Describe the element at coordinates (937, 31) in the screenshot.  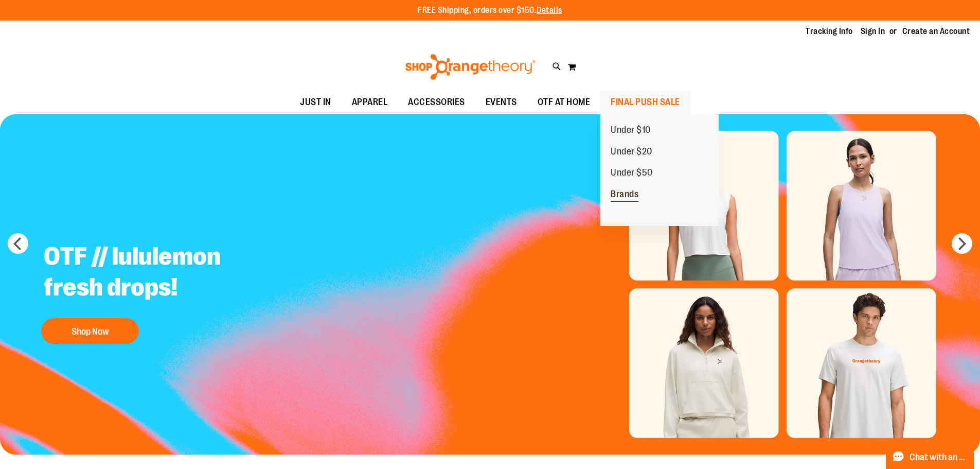
I see `a: Create an Account` at that location.